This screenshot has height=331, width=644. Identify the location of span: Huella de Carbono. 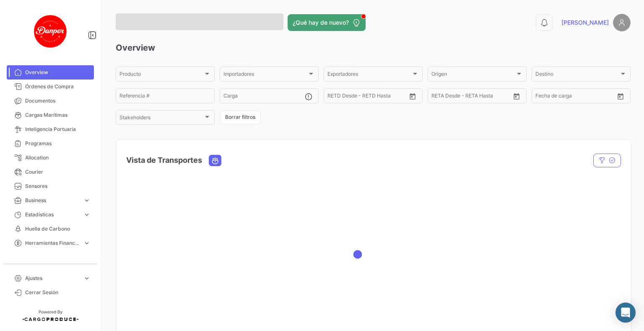
(58, 229).